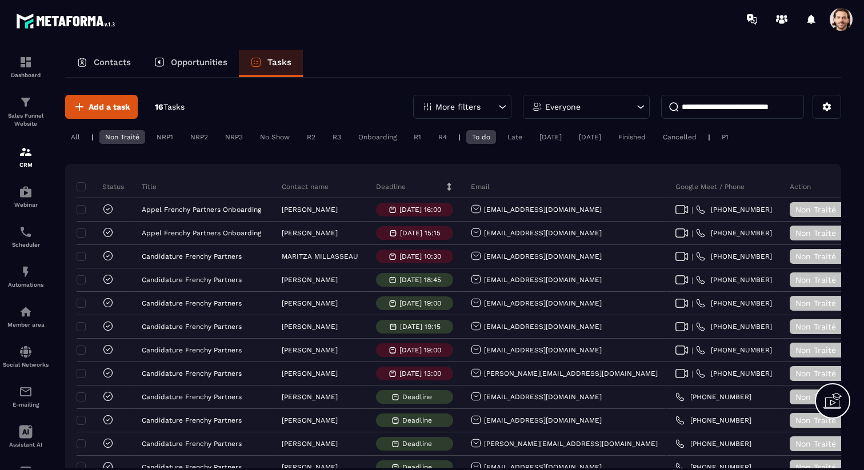 Image resolution: width=864 pixels, height=470 pixels. I want to click on div: P1, so click(725, 137).